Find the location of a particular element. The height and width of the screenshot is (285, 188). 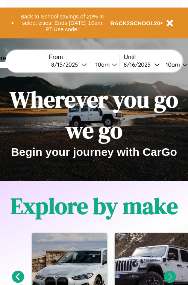

label: From is located at coordinates (84, 57).